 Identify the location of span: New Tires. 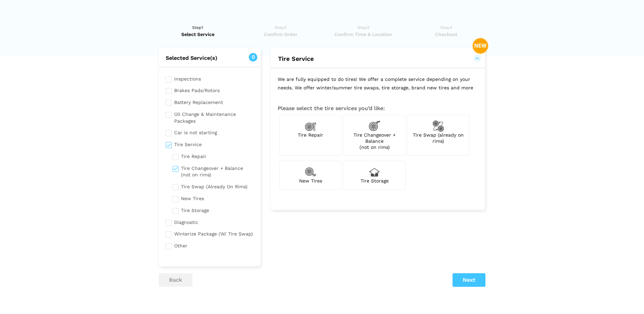
(310, 181).